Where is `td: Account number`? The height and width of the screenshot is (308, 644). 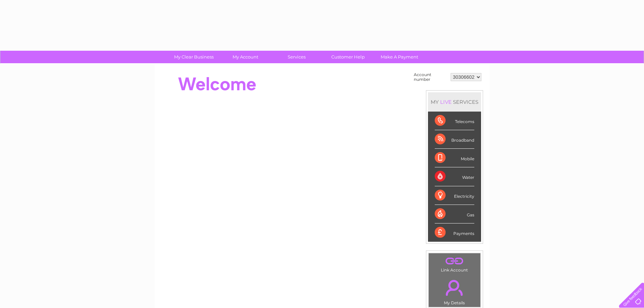 td: Account number is located at coordinates (430, 77).